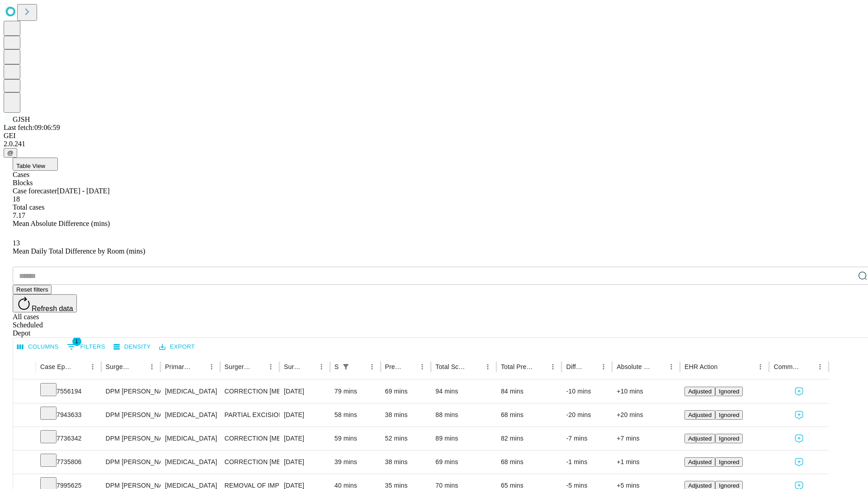 The width and height of the screenshot is (868, 489). Describe the element at coordinates (250, 415) in the screenshot. I see `div: PARTIAL EXCISION PHALANX OF TOE` at that location.